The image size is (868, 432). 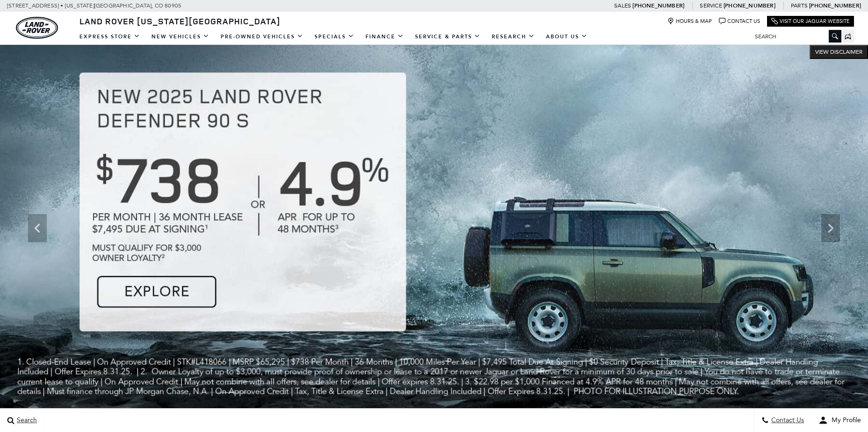 I want to click on a: Research, so click(x=513, y=36).